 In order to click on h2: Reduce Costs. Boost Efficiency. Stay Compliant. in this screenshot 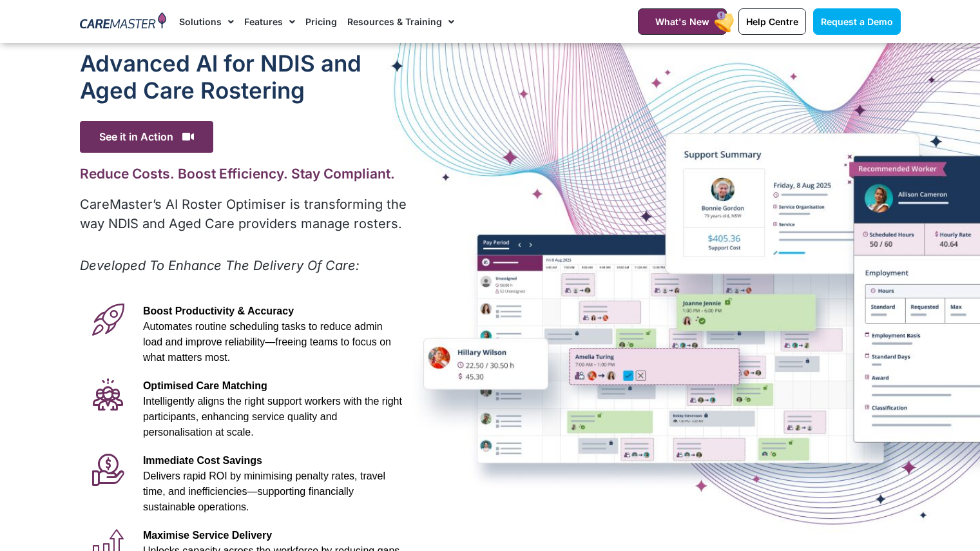, I will do `click(244, 174)`.